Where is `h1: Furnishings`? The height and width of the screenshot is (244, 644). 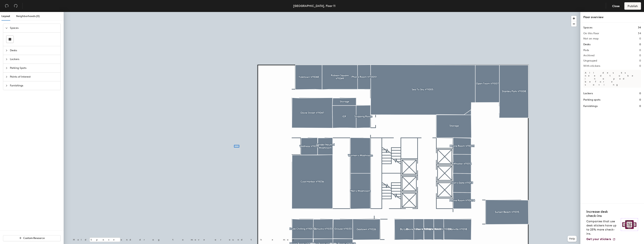 h1: Furnishings is located at coordinates (590, 106).